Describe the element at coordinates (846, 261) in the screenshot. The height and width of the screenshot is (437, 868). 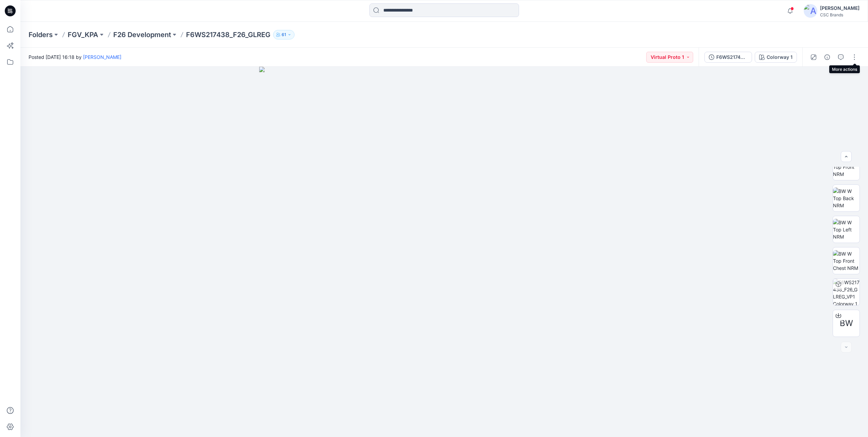
I see `img: BW W Top Front Chest NRM` at that location.